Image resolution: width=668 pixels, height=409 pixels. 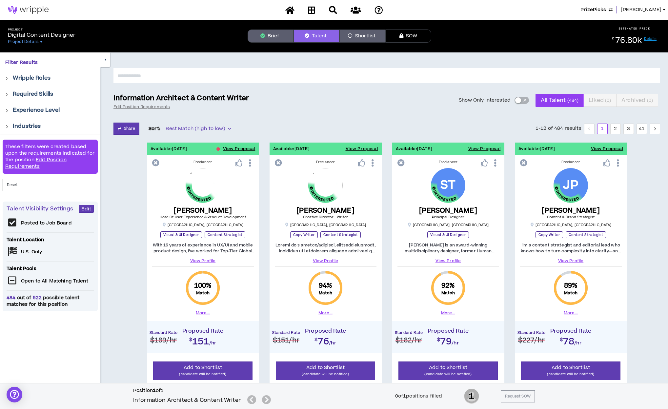 I want to click on button: Reset, so click(x=12, y=185).